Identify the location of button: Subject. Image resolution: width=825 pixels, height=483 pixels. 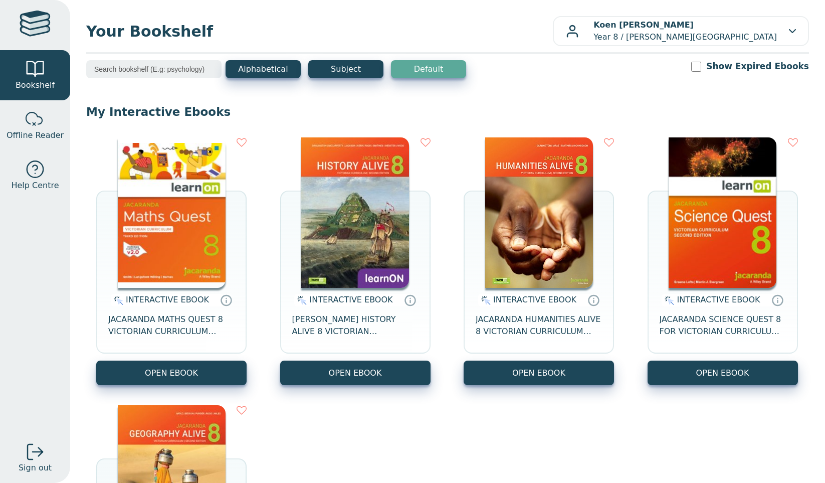
(346, 69).